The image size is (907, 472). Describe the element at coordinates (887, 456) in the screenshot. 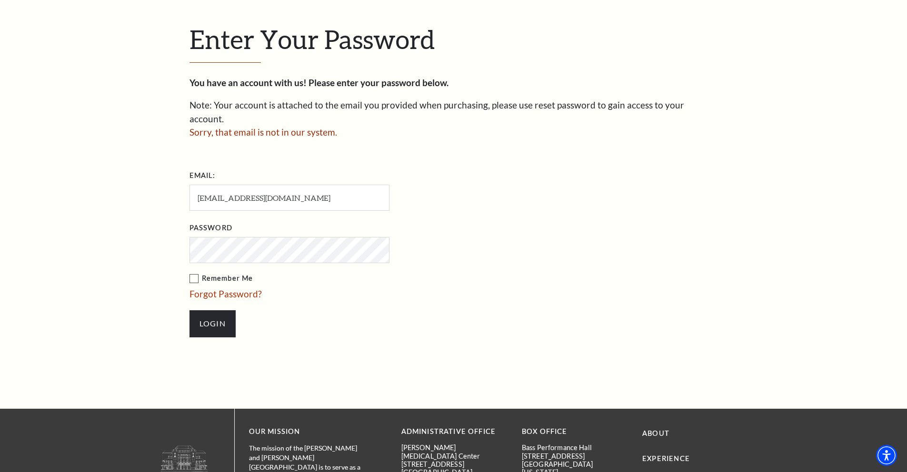

I see `div: Accessibility Menu` at that location.